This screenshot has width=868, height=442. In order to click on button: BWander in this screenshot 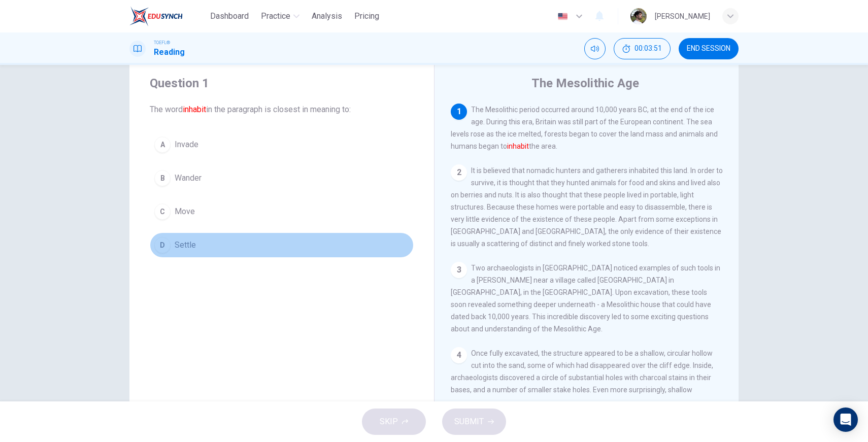, I will do `click(282, 178)`.